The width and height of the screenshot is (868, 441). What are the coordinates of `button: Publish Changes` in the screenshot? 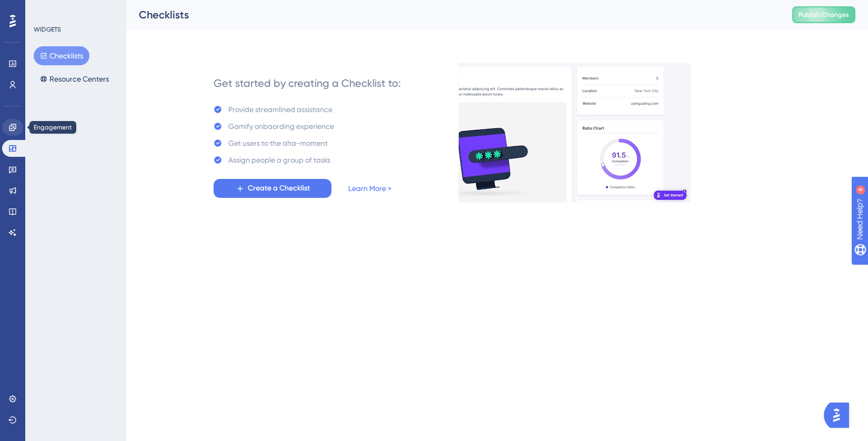 It's located at (824, 15).